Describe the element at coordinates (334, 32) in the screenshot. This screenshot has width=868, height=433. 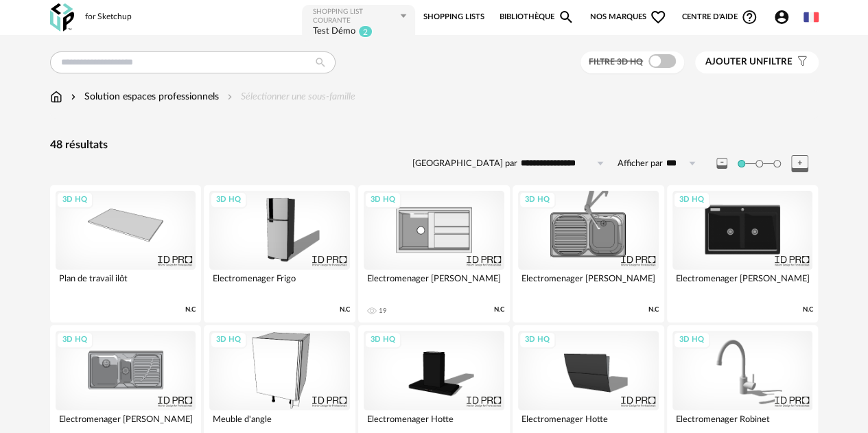
I see `div: Test Démo` at that location.